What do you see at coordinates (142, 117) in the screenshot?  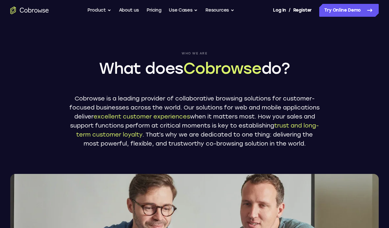 I see `span: excellent customer experiences` at bounding box center [142, 117].